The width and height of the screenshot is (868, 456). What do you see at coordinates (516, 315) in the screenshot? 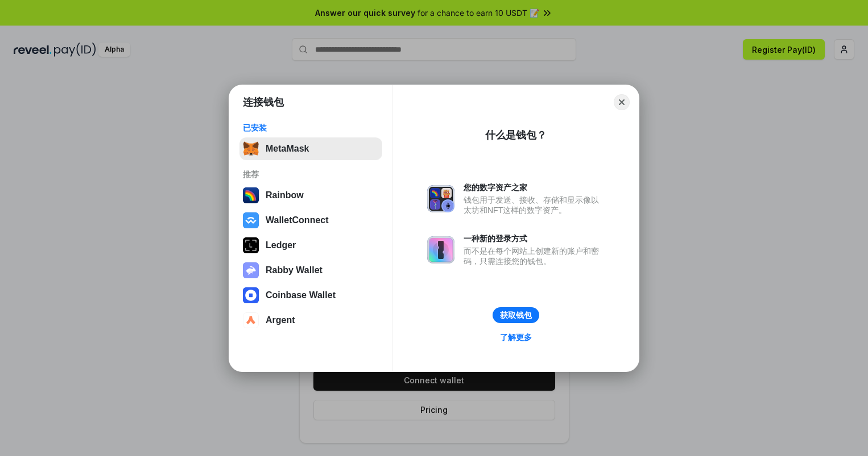
I see `button: 获取钱包` at bounding box center [516, 315].